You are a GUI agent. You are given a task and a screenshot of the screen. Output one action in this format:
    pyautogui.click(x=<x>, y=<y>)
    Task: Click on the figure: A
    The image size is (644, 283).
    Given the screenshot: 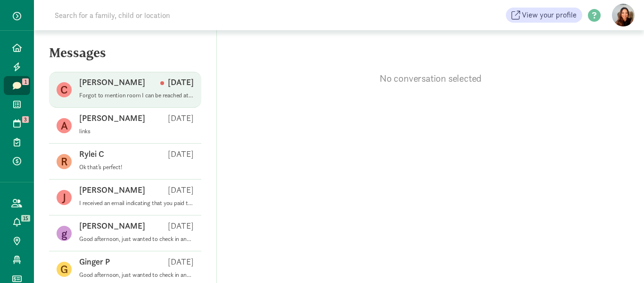 What is the action you would take?
    pyautogui.click(x=64, y=126)
    